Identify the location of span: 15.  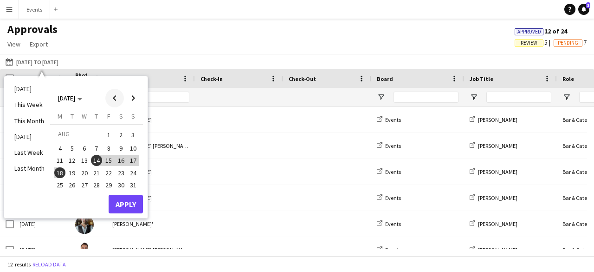
(109, 160).